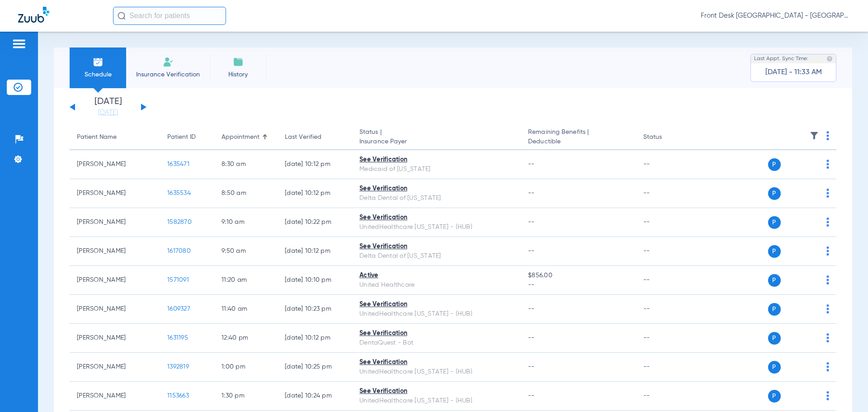  I want to click on img: filter.svg, so click(815, 136).